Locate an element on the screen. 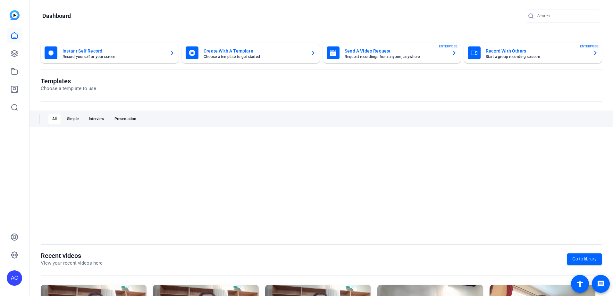 The height and width of the screenshot is (296, 613). div: AC is located at coordinates (14, 278).